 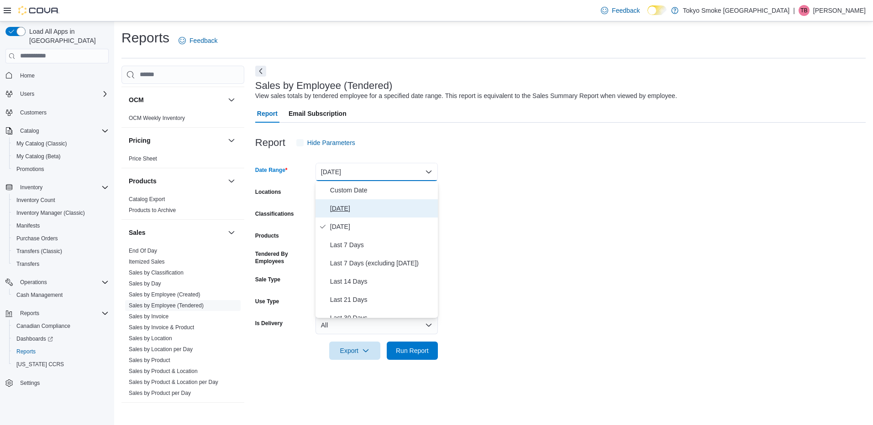 What do you see at coordinates (39, 10) in the screenshot?
I see `img: Cova` at bounding box center [39, 10].